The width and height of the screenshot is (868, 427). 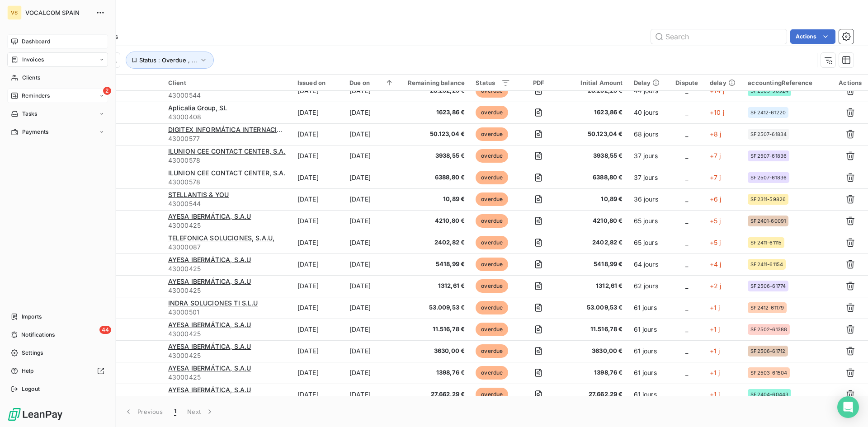 I want to click on td: 44 jours, so click(x=649, y=91).